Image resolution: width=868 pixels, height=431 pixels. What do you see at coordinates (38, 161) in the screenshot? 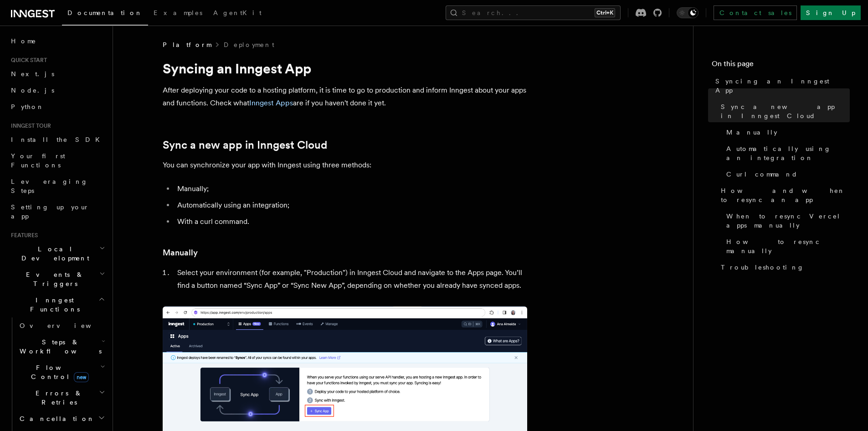
I see `span: Your first Functions` at bounding box center [38, 161].